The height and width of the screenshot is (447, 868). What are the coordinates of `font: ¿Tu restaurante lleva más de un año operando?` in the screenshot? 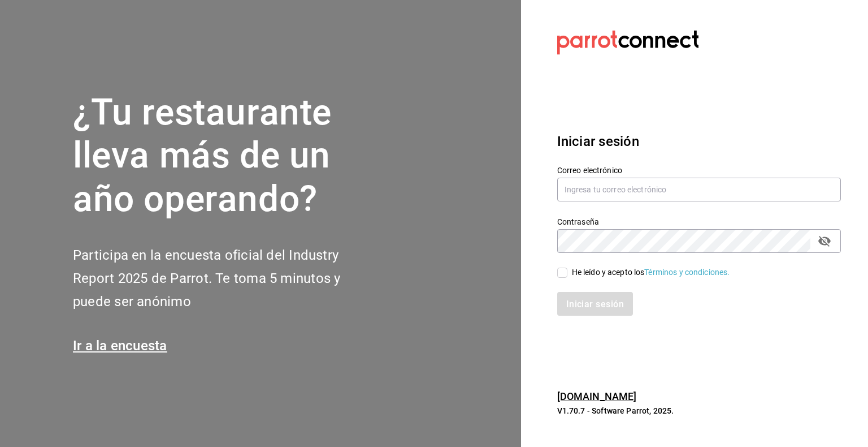 It's located at (202, 155).